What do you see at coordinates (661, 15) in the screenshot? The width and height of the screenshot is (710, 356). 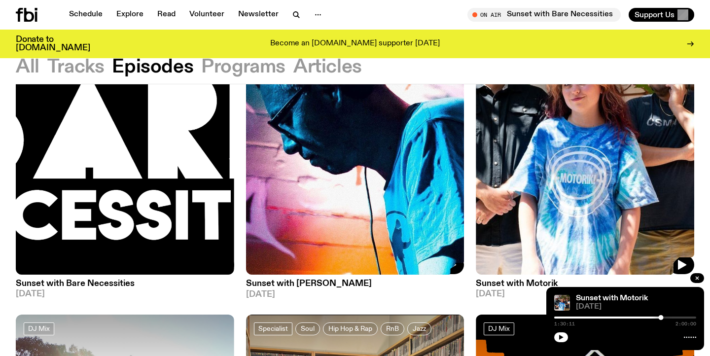 I see `button: Support Us` at bounding box center [661, 15].